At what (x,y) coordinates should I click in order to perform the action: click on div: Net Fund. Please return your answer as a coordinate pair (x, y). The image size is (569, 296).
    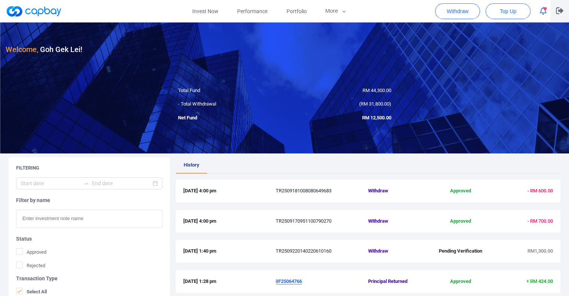
    Looking at the image, I should click on (229, 118).